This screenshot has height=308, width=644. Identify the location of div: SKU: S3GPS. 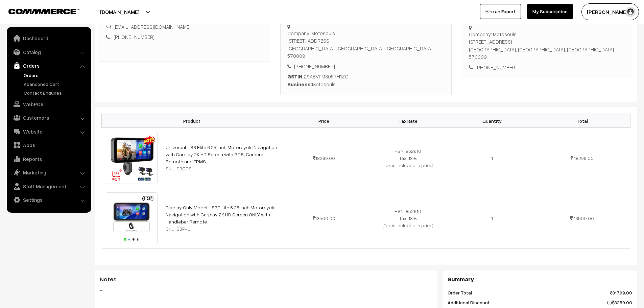
(221, 168).